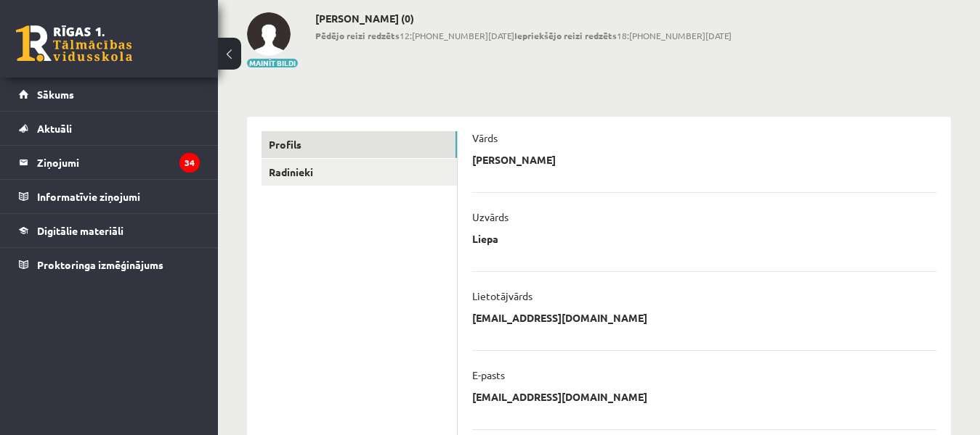 The height and width of the screenshot is (435, 980). I want to click on i: 34, so click(189, 162).